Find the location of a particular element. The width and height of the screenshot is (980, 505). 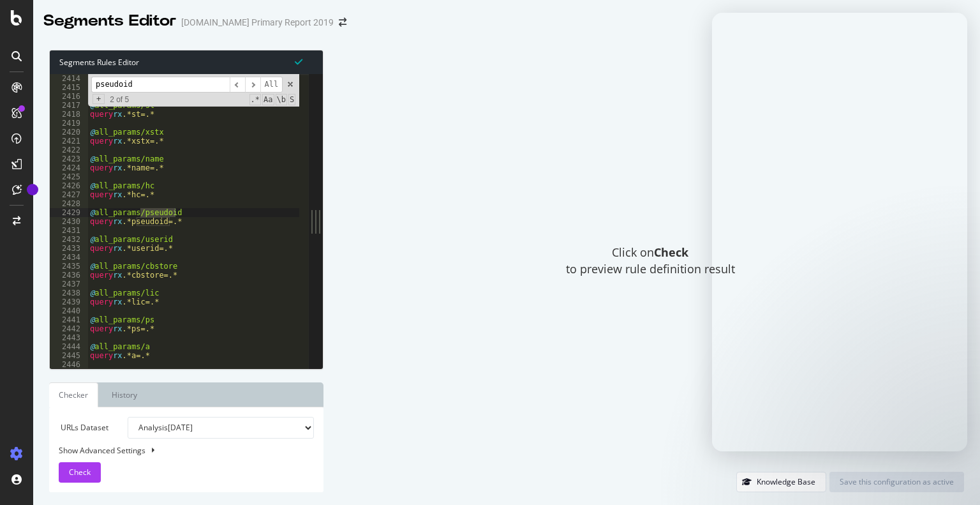

div: 2434 is located at coordinates (69, 258).